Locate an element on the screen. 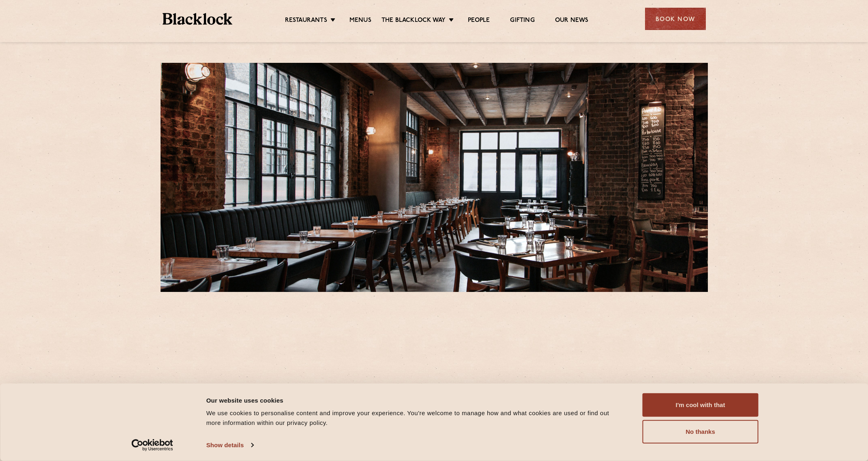  a: Our News is located at coordinates (572, 21).